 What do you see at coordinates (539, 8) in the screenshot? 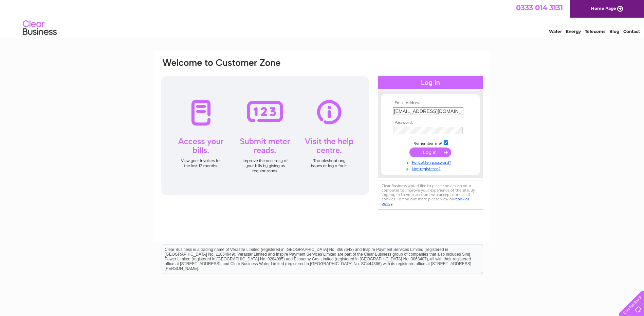
I see `a: 0333 014 3131` at bounding box center [539, 8].